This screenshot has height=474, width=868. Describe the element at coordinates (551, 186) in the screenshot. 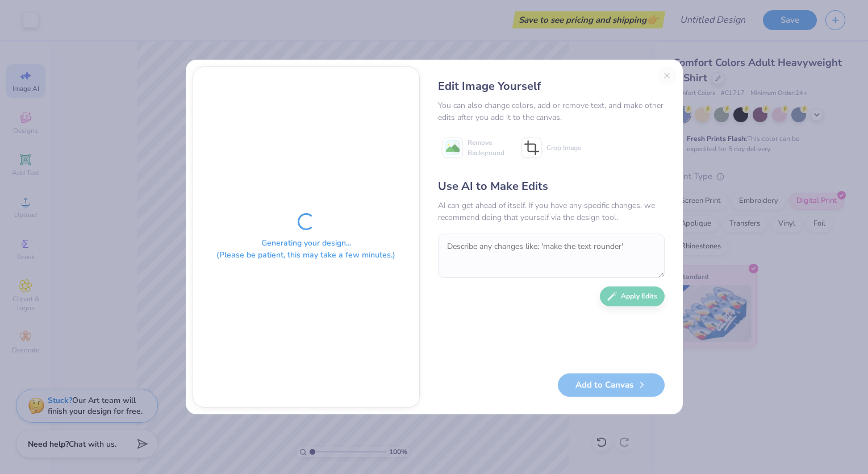

I see `div: Use AI to Make Edits` at that location.